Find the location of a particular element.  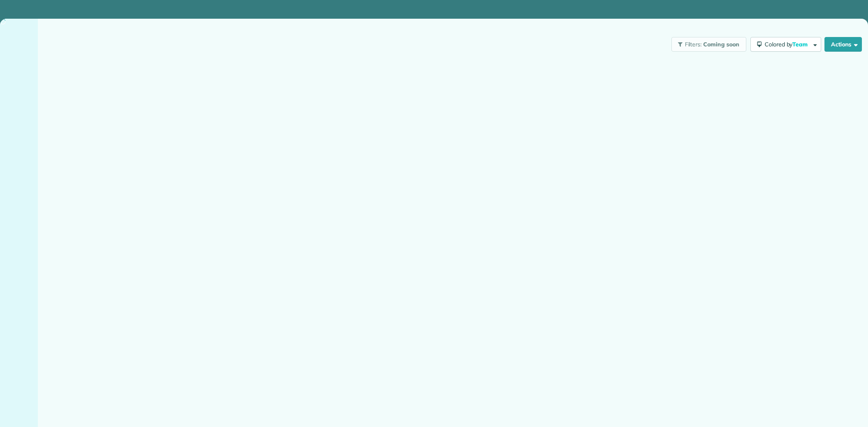

span: Filters: is located at coordinates (693, 45).